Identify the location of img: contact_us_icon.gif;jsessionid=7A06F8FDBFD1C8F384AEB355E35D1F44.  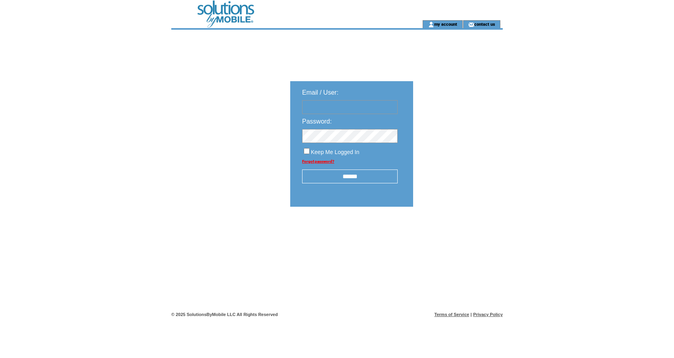
(471, 25).